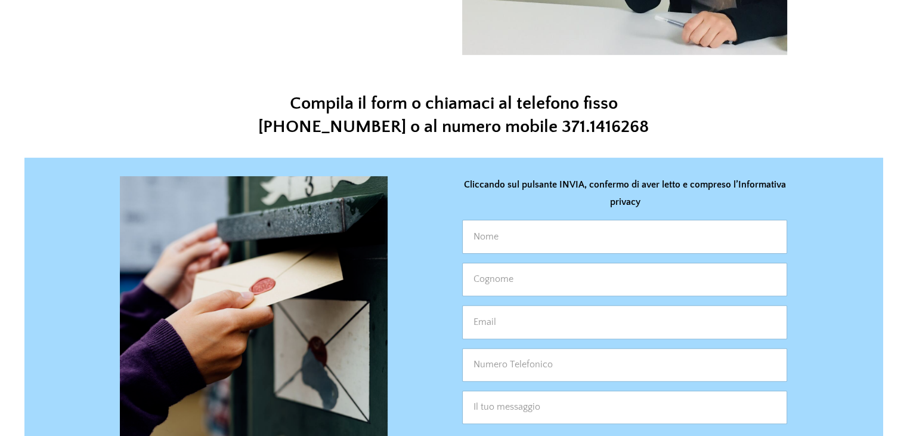  What do you see at coordinates (625, 236) in the screenshot?
I see `input: Nome` at bounding box center [625, 236].